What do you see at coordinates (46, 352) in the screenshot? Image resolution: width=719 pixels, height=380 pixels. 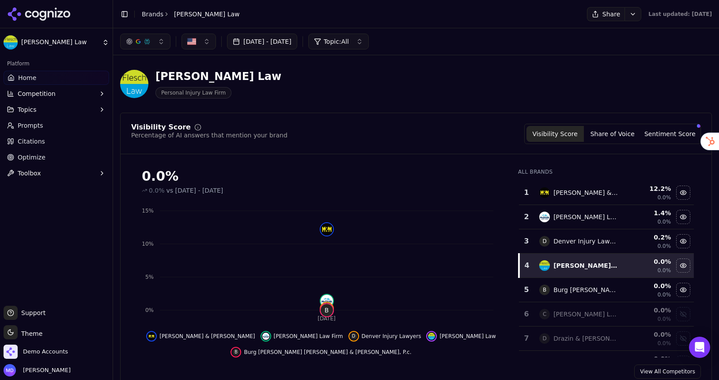 I see `span: Demo Accounts` at bounding box center [46, 352].